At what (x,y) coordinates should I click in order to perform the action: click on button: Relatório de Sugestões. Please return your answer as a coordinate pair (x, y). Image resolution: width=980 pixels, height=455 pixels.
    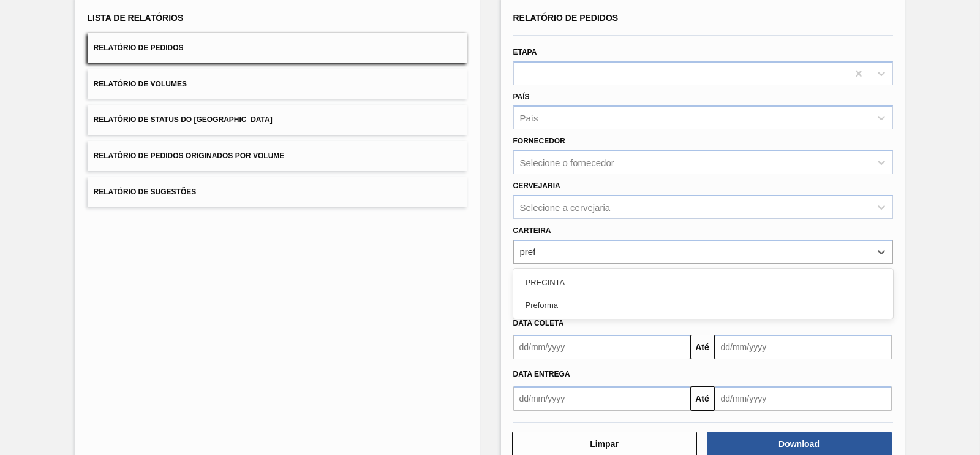
    Looking at the image, I should click on (278, 192).